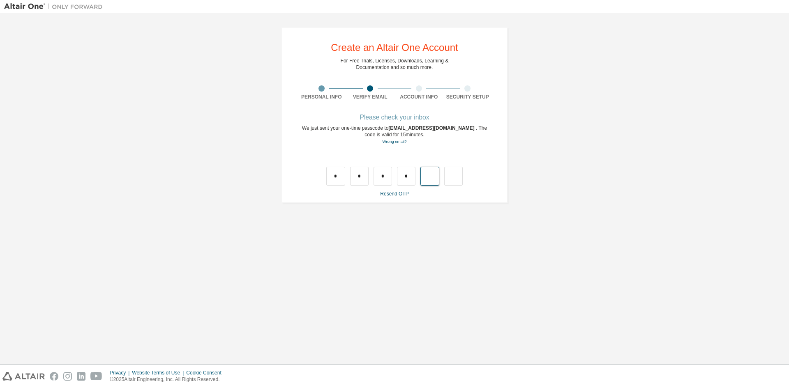 The height and width of the screenshot is (388, 789). I want to click on img: linkedin.svg, so click(81, 376).